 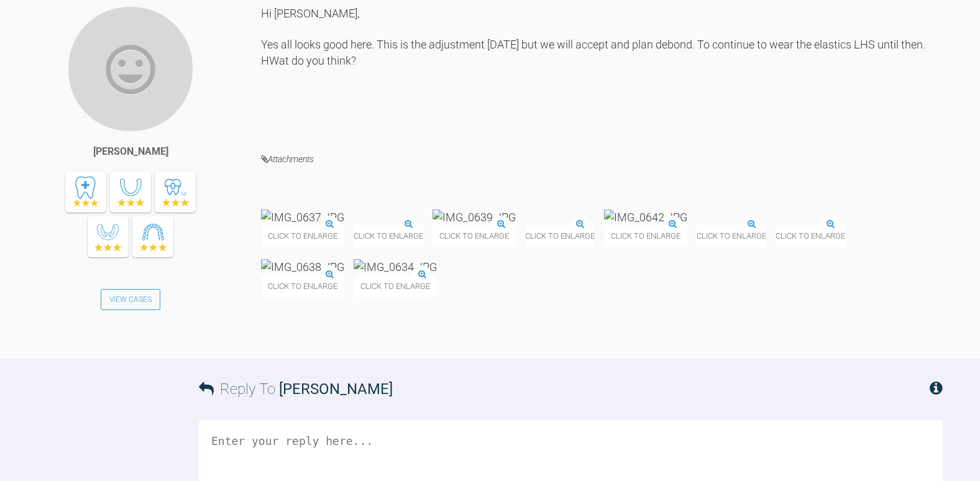 What do you see at coordinates (395, 267) in the screenshot?
I see `img: IMG_0634.JPG` at bounding box center [395, 267].